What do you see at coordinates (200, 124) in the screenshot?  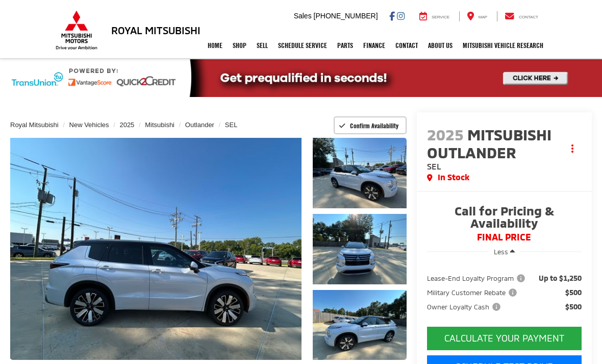 I see `a: Outlander` at bounding box center [200, 124].